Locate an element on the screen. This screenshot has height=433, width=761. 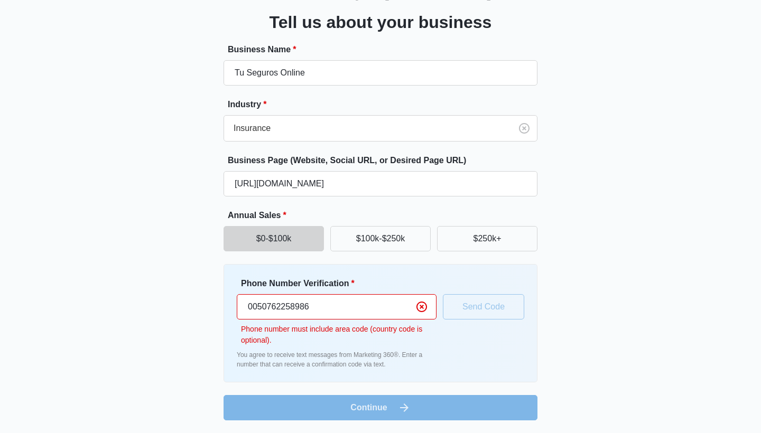
input: Ex. +1-555-555-5555 is located at coordinates (337, 307).